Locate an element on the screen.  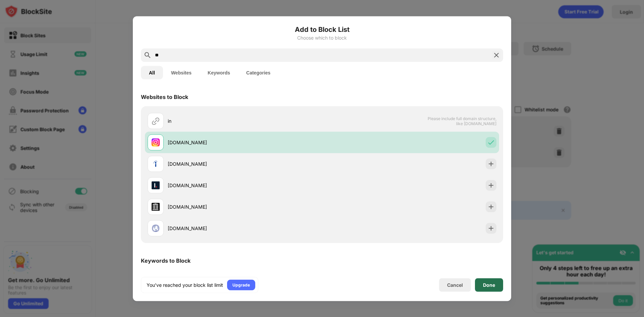
h6: Add to Block List is located at coordinates (322, 29).